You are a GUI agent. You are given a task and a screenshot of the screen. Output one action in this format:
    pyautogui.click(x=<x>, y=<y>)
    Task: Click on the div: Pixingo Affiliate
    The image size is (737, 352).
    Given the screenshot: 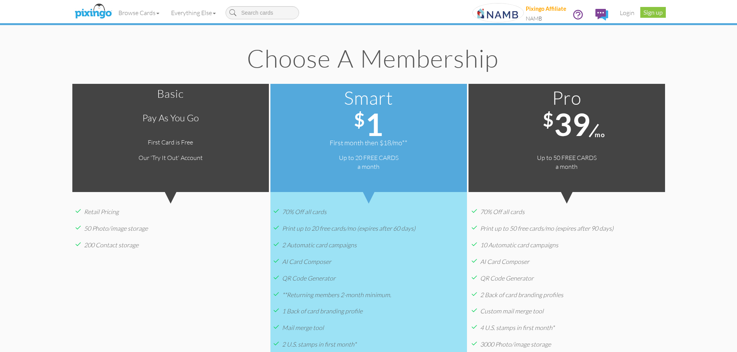 What is the action you would take?
    pyautogui.click(x=546, y=9)
    